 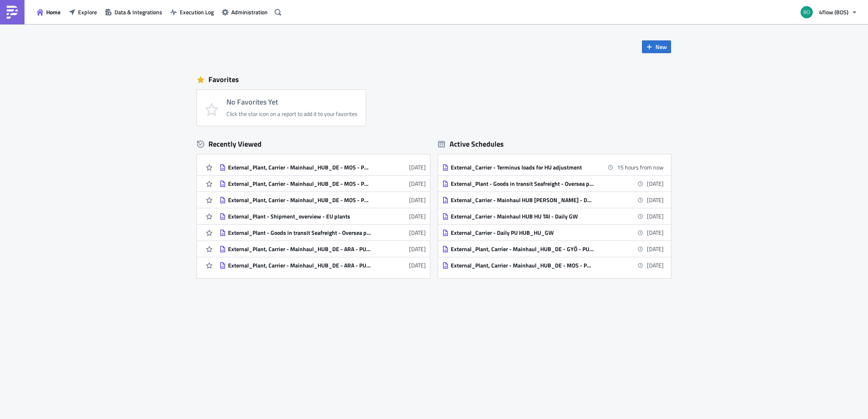 I want to click on a: Data & Integrations, so click(x=134, y=12).